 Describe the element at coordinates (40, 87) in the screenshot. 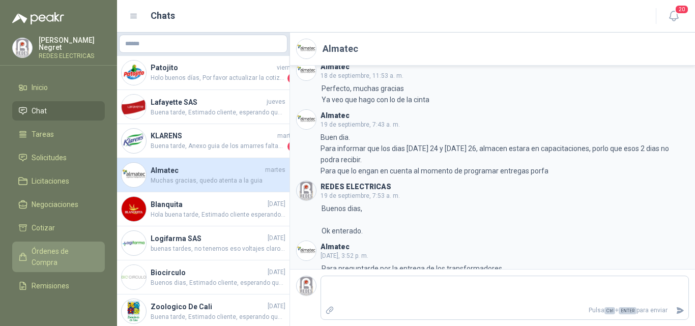

I see `span: Inicio` at that location.